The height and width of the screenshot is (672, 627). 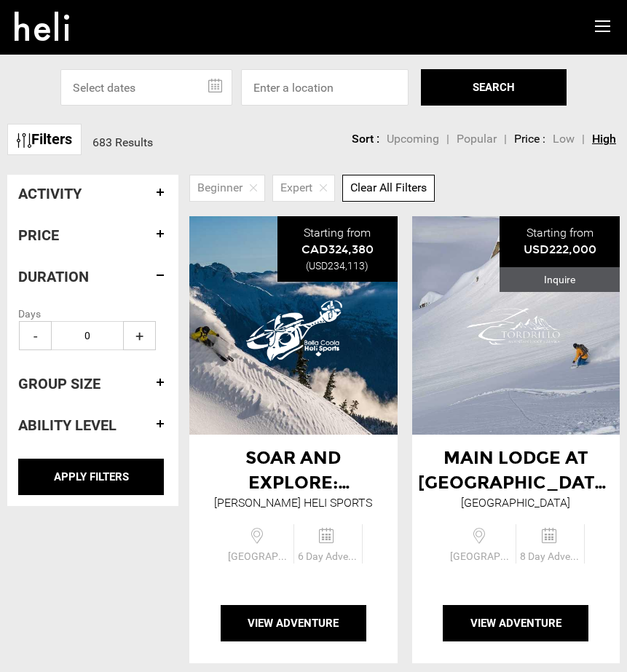 I want to click on span: USD222,000, so click(x=560, y=249).